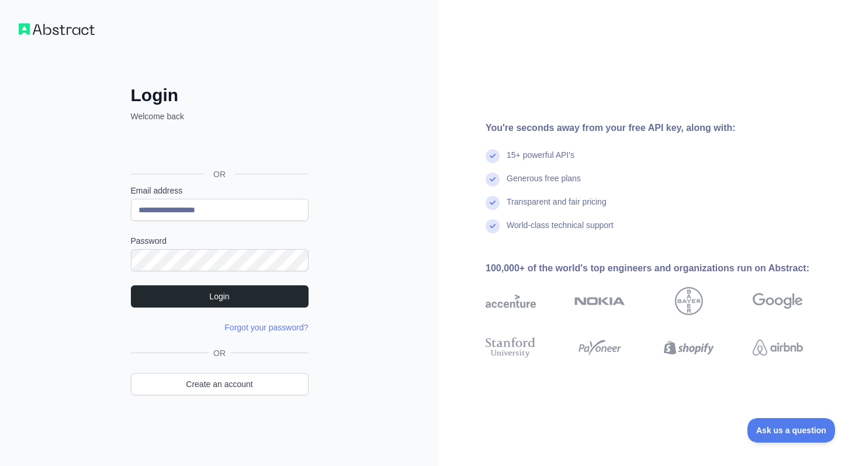 The image size is (859, 466). Describe the element at coordinates (220, 95) in the screenshot. I see `h2: Login` at that location.